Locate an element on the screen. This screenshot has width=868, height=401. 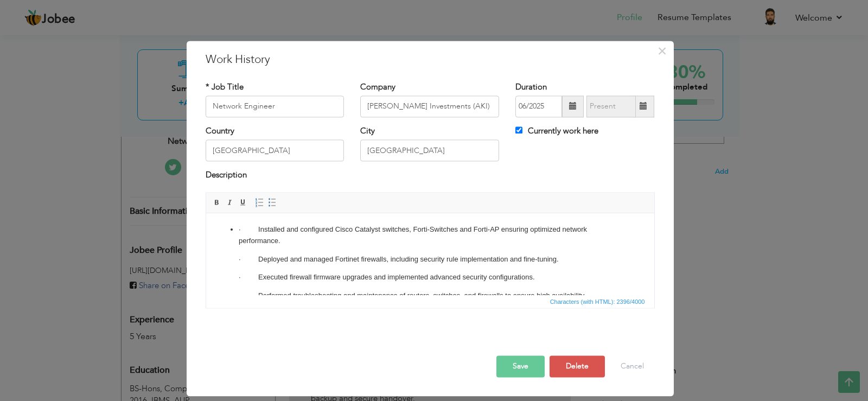
a: Underline is located at coordinates (243, 202).